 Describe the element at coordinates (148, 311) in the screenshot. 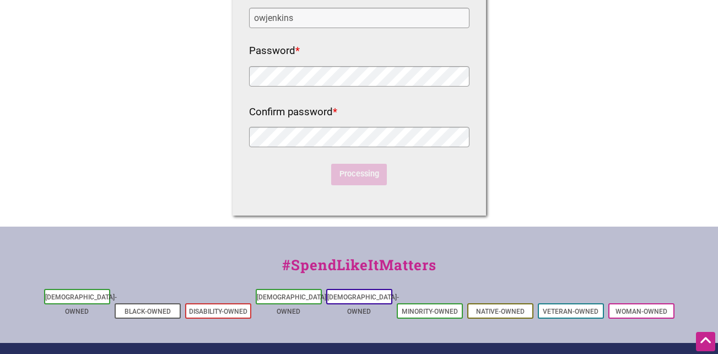

I see `a: Black-Owned` at that location.